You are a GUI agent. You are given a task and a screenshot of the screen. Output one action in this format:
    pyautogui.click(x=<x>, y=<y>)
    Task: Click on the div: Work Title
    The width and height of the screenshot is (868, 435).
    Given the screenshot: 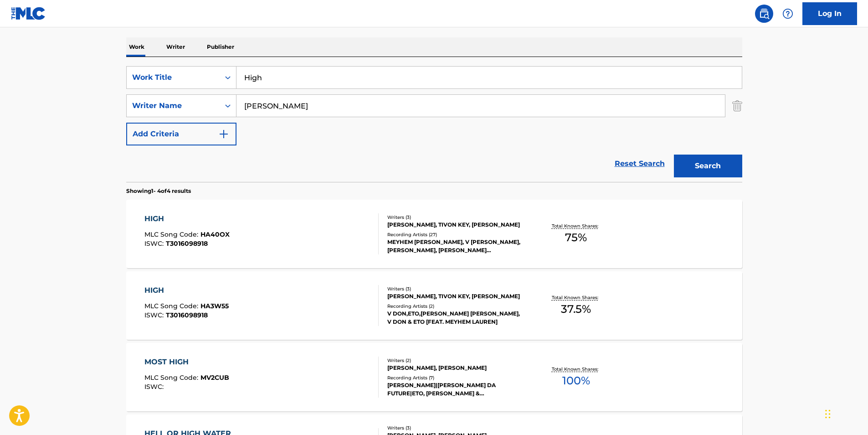 What is the action you would take?
    pyautogui.click(x=173, y=77)
    